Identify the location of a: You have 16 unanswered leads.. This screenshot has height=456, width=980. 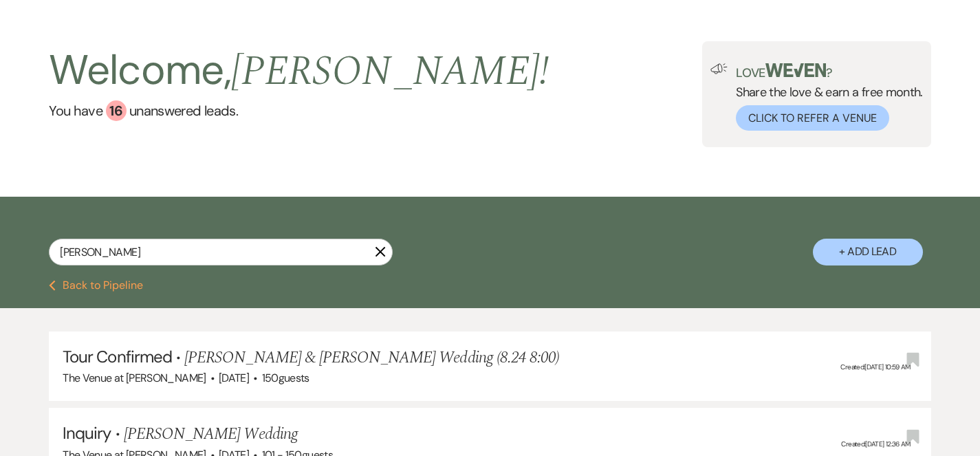
(299, 111).